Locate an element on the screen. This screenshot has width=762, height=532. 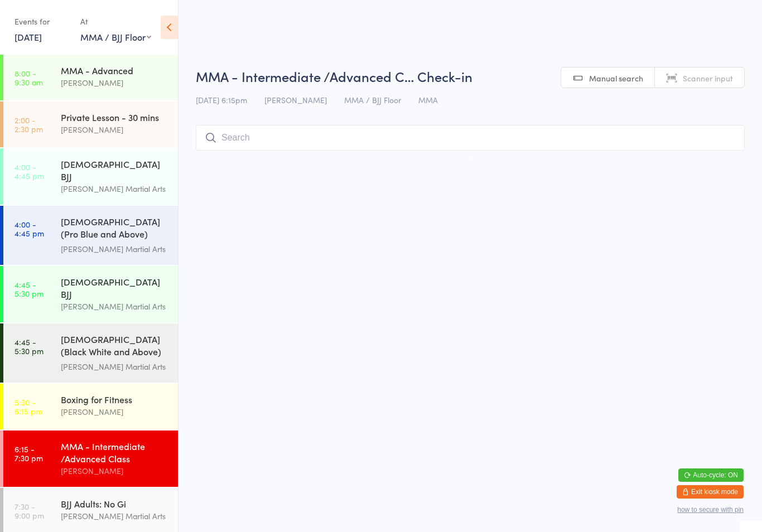
div: MMA - Advanced is located at coordinates (114, 71).